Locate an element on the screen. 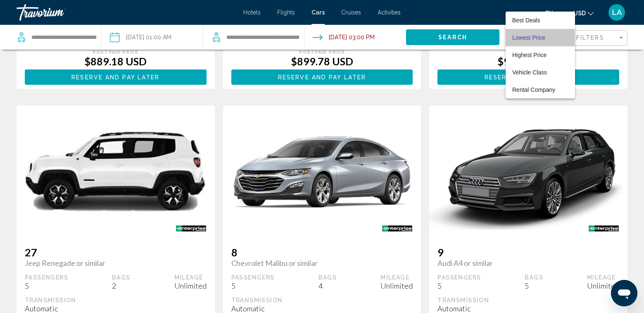 This screenshot has height=313, width=644. span: Highest Price is located at coordinates (529, 55).